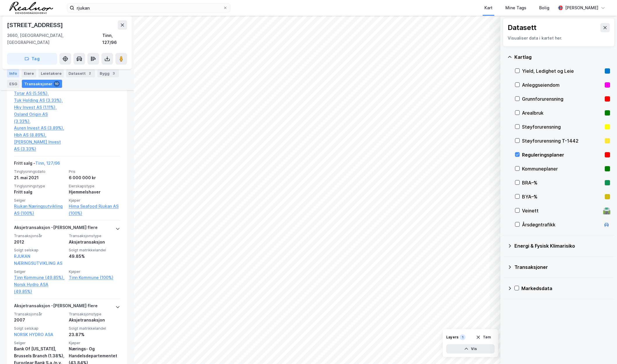  I want to click on div: Layers, so click(452, 337).